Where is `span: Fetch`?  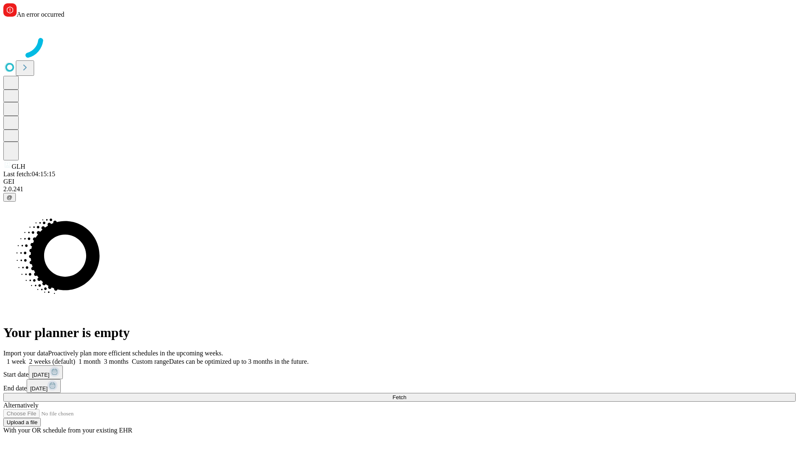
span: Fetch is located at coordinates (399, 397).